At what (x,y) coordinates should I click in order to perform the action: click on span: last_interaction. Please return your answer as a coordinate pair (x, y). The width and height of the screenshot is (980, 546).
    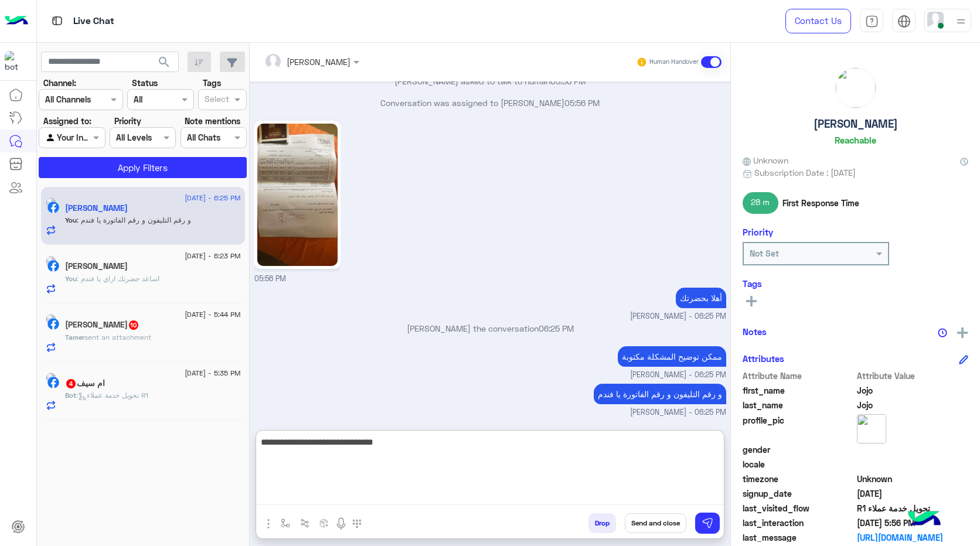
    Looking at the image, I should click on (798, 523).